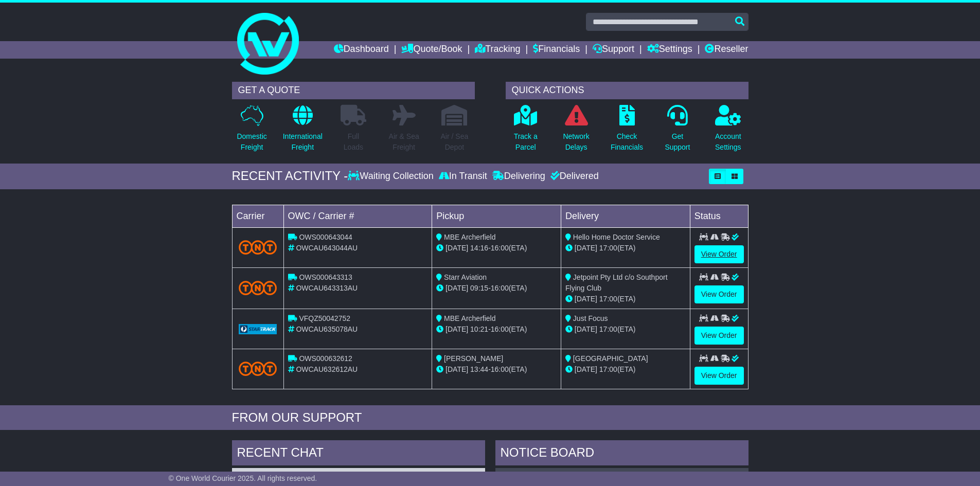 The image size is (980, 486). I want to click on span: OWCAU643044AU, so click(327, 248).